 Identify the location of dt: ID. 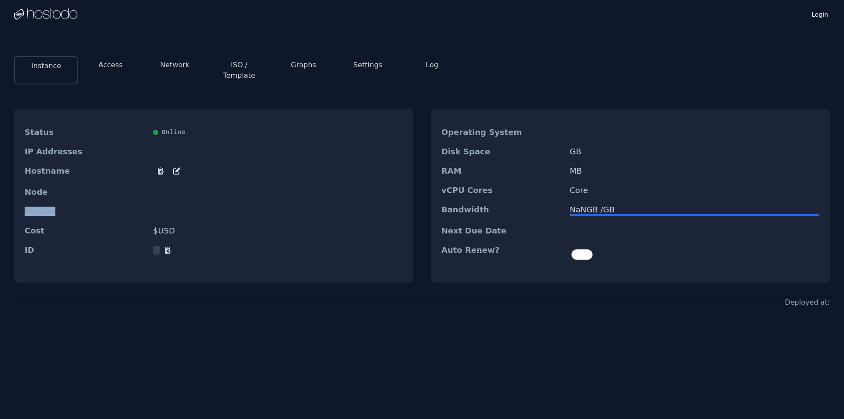
(85, 250).